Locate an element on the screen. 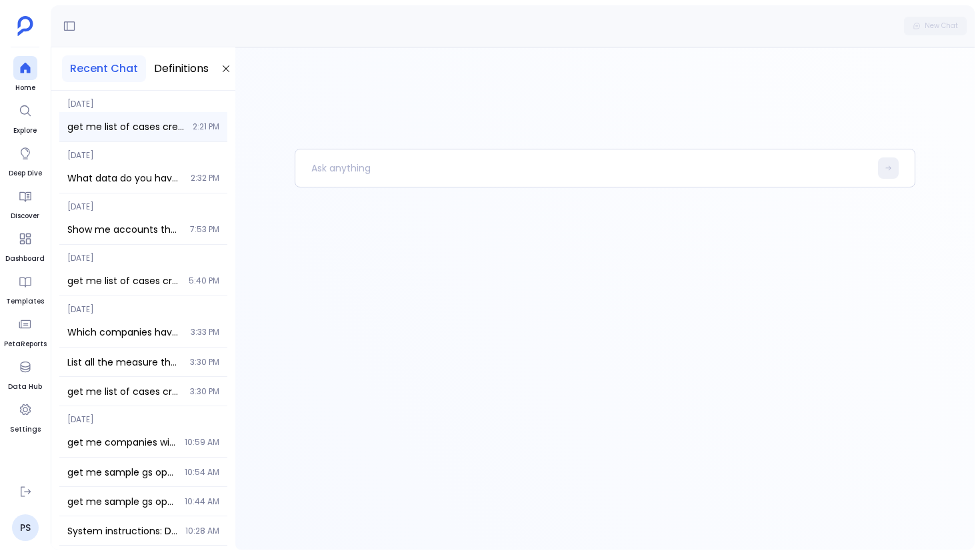 This screenshot has height=555, width=980. span: 5:40 PM is located at coordinates (204, 281).